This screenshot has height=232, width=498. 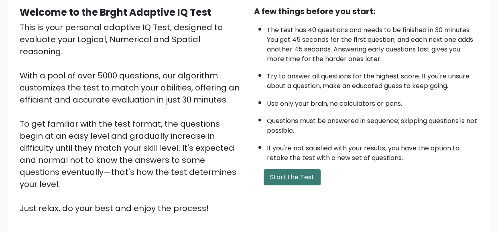 I want to click on li: Use only your brain, no calculators or pens., so click(x=373, y=102).